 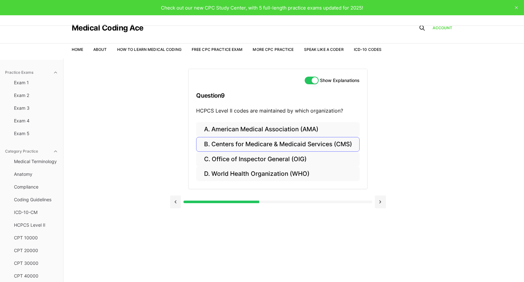 I want to click on label: Show Explanations, so click(x=340, y=80).